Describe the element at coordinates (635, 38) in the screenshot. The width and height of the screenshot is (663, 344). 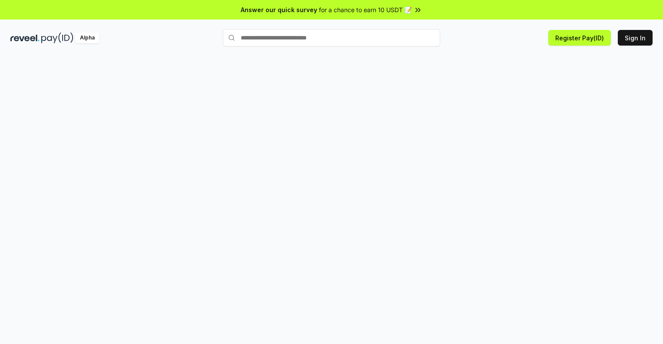
I see `button: Sign In` at that location.